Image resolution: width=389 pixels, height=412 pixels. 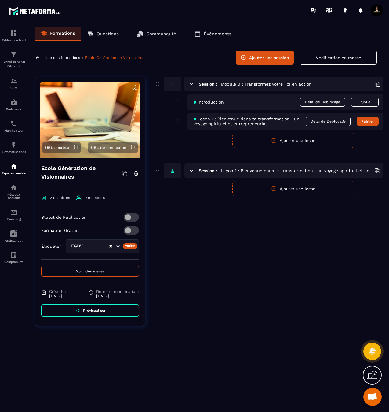 I want to click on p: Assistant IA, so click(x=14, y=241).